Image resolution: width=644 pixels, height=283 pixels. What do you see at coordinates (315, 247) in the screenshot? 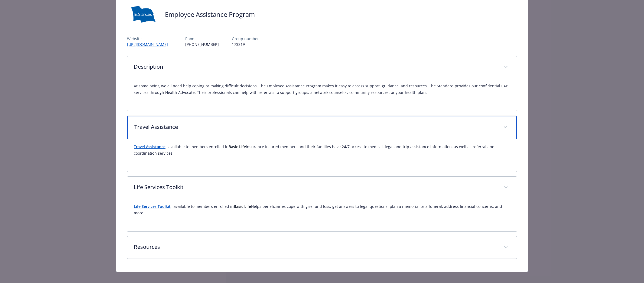
I see `p: Resources` at bounding box center [315, 247].